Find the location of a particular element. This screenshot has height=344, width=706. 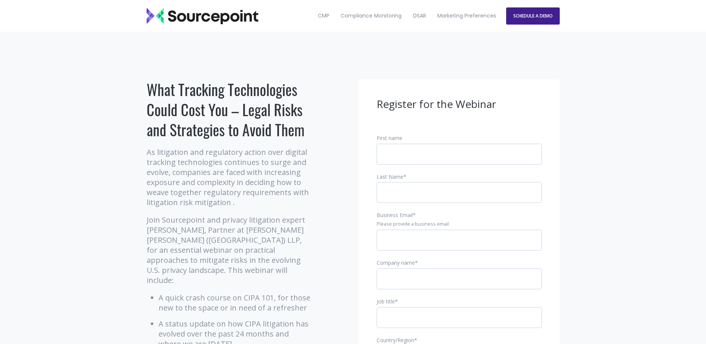

legend: Please provide a business email is located at coordinates (459, 224).